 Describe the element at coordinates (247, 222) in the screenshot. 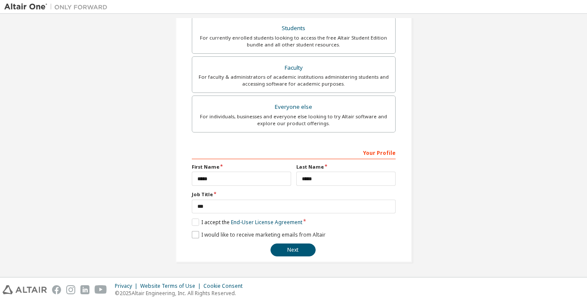

I see `label: I accept the` at that location.